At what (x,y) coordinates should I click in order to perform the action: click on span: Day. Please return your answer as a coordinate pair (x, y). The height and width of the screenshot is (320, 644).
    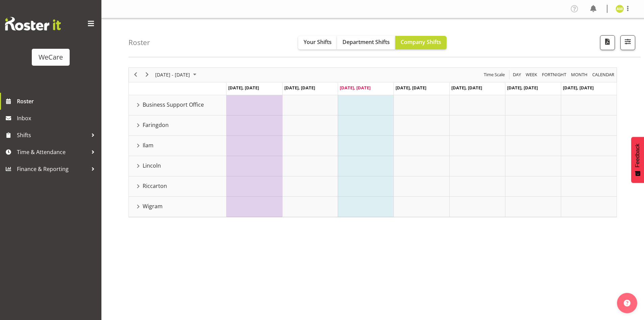
    Looking at the image, I should click on (517, 74).